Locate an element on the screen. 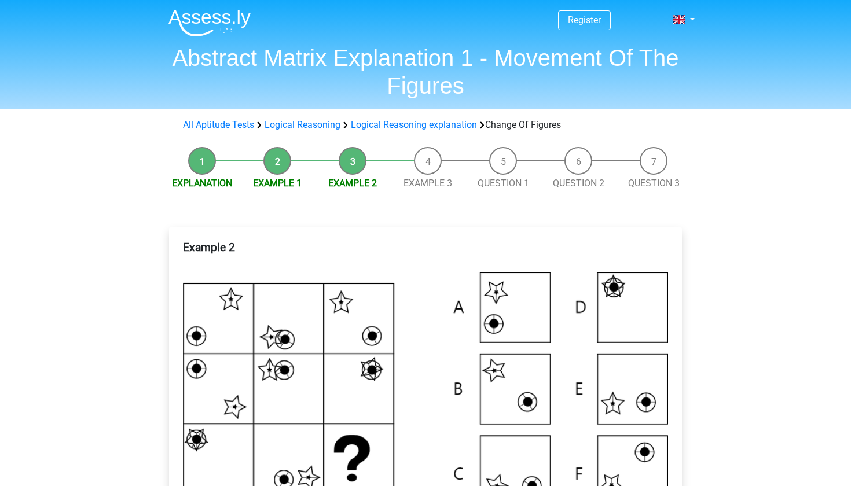 The height and width of the screenshot is (486, 851). h1: Abstract Matrix Explanation 1 - Movement Of The Figures is located at coordinates (425, 72).